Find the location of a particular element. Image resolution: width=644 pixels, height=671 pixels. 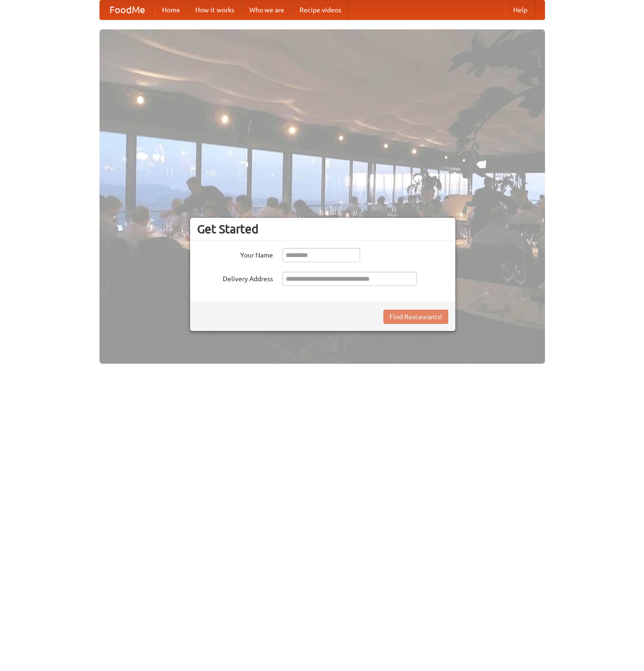

a: Home is located at coordinates (171, 10).